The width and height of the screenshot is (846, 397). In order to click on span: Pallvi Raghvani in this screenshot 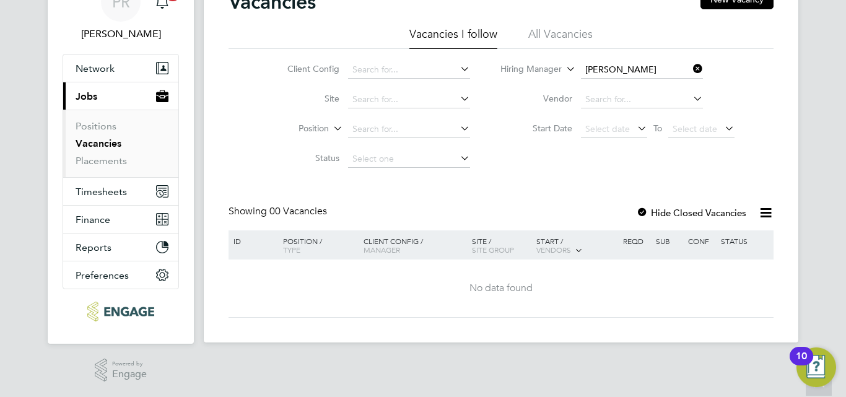, I will do `click(121, 34)`.